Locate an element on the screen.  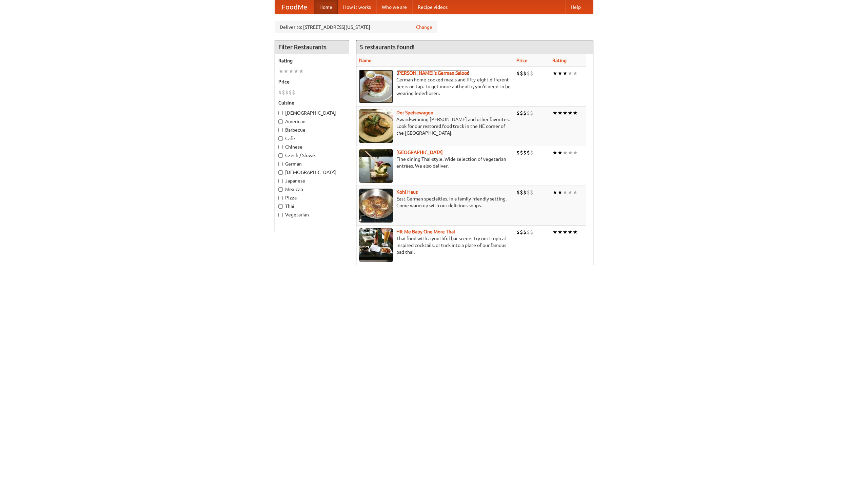
p: Thai food with a youthful bar scene. Try our tropical inspired cocktails, or tuck into a plate of... is located at coordinates (435, 245).